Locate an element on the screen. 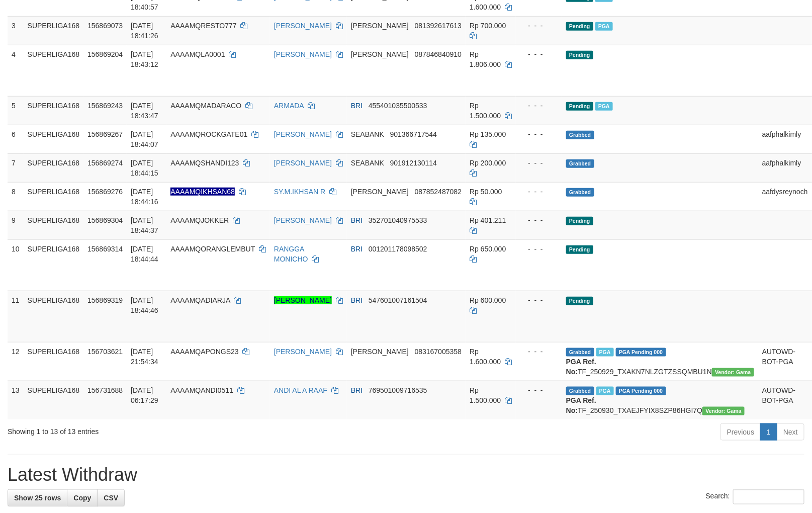 This screenshot has width=812, height=513. td: 3 is located at coordinates (15, 30).